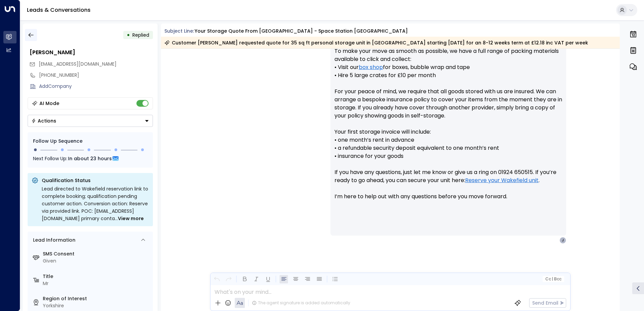 This screenshot has height=311, width=644. What do you see at coordinates (301, 303) in the screenshot?
I see `div: The agent signature is added automatically` at bounding box center [301, 303].